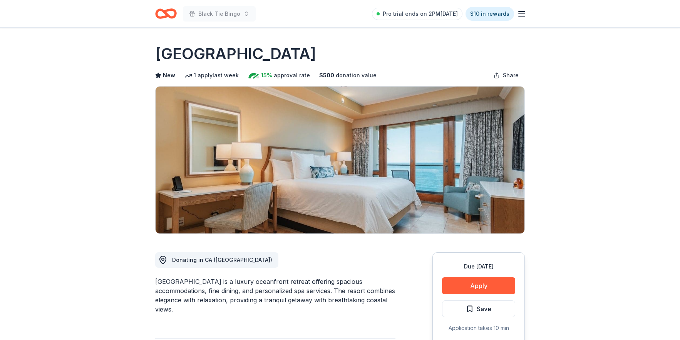 This screenshot has height=340, width=680. Describe the element at coordinates (340, 160) in the screenshot. I see `img: Image for Dolphin Bay Resort & Spa` at that location.